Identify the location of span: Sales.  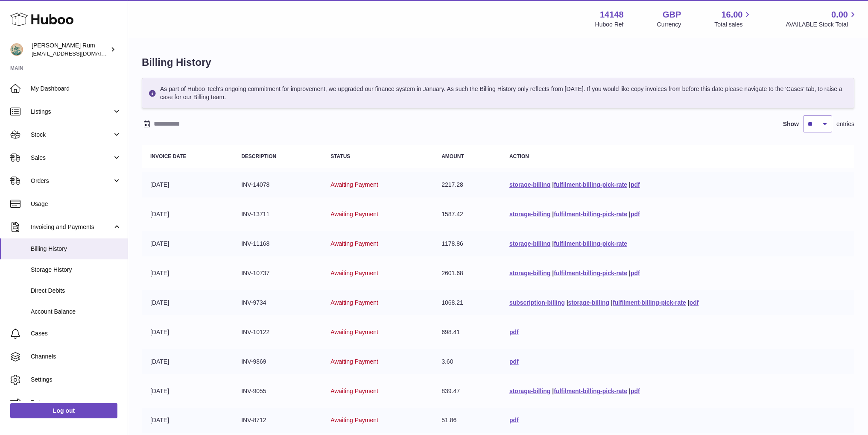
(71, 157).